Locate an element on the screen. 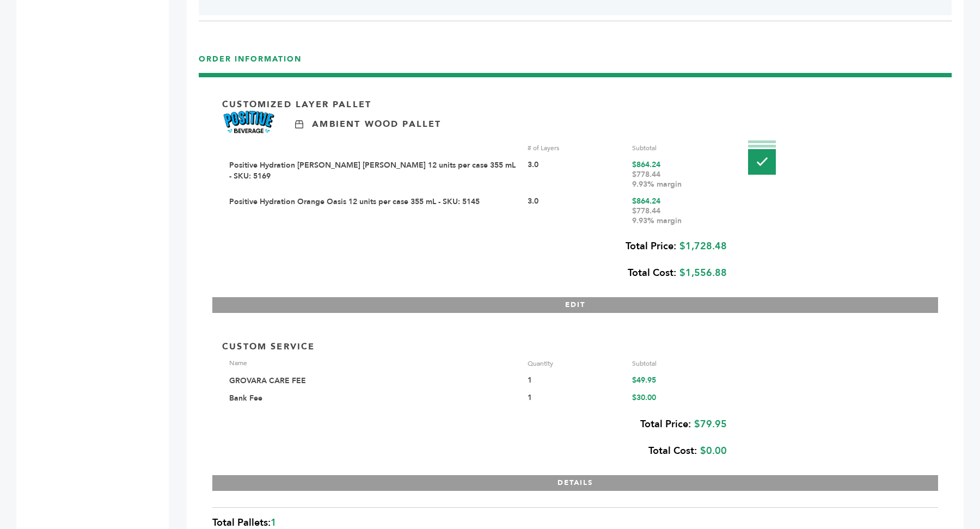 The height and width of the screenshot is (529, 980). p: Ambient Wood Pallet is located at coordinates (376, 124).